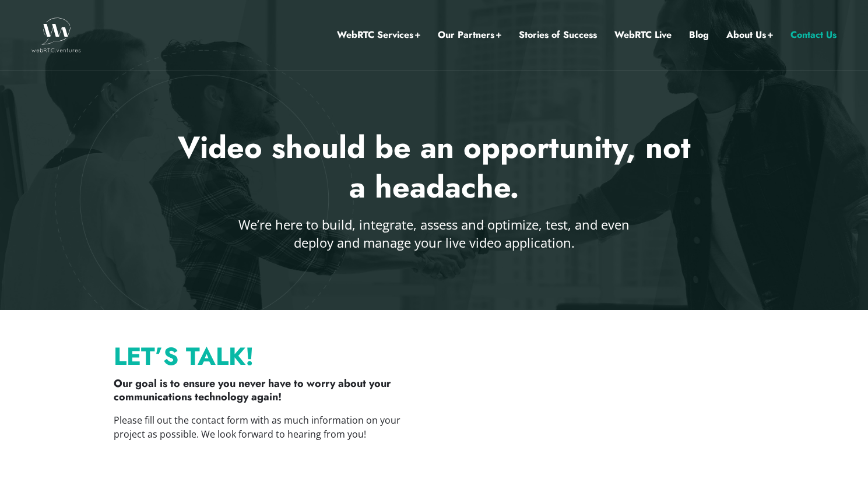 The width and height of the screenshot is (868, 486). What do you see at coordinates (56, 35) in the screenshot?
I see `img: WebRTC.ventures` at bounding box center [56, 35].